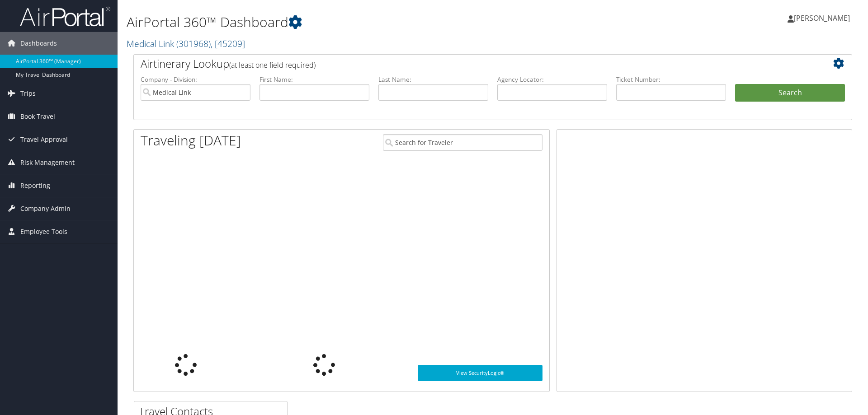 The height and width of the screenshot is (415, 868). Describe the element at coordinates (44, 232) in the screenshot. I see `span: Employee Tools` at that location.